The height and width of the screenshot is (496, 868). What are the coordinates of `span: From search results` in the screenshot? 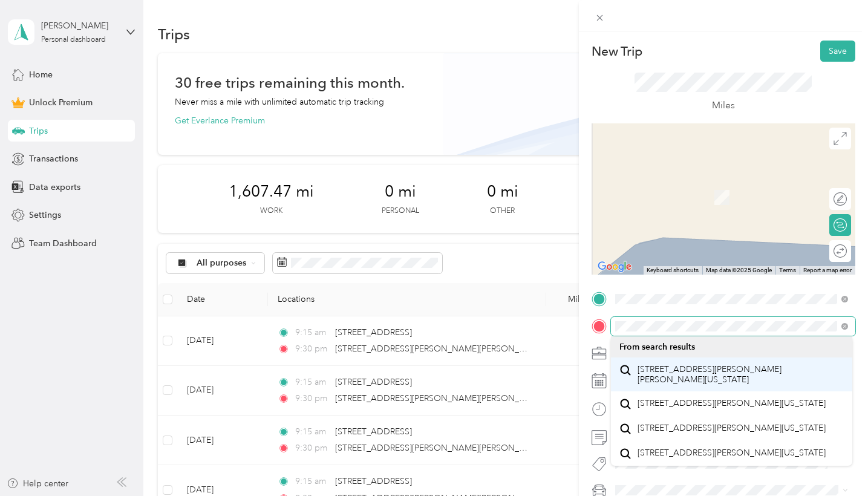 It's located at (657, 347).